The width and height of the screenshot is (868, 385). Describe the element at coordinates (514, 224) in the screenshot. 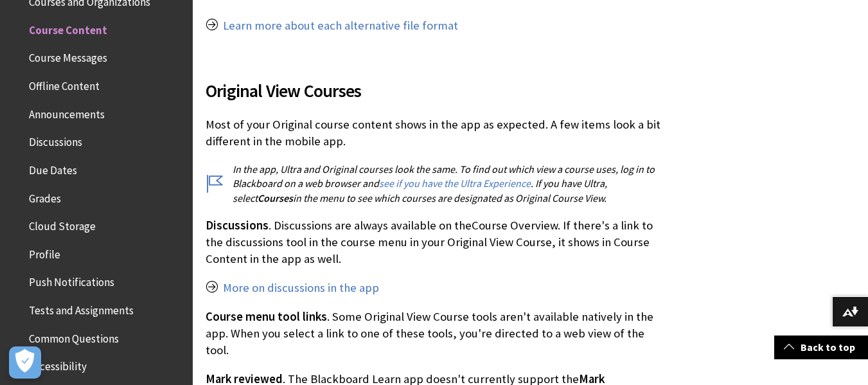

I see `span: Course Overview` at that location.